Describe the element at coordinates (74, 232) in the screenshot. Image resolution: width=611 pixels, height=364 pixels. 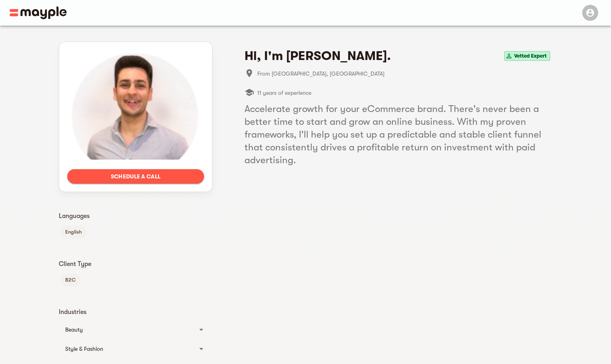
I see `span: English` at that location.